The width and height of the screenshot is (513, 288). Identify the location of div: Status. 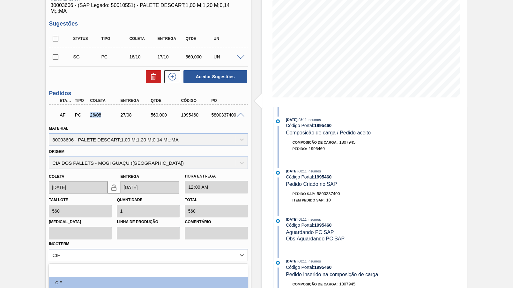
(87, 39).